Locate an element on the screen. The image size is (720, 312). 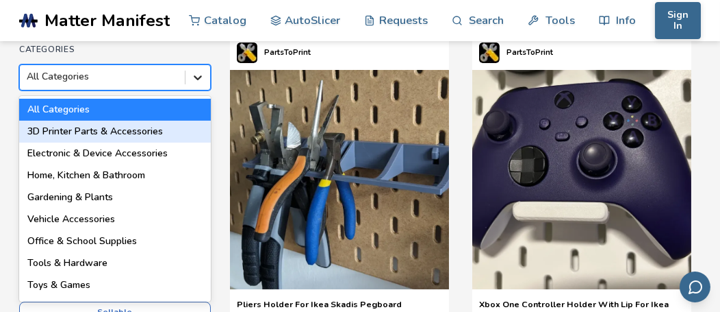
div: Gardening & Plants is located at coordinates (115, 197).